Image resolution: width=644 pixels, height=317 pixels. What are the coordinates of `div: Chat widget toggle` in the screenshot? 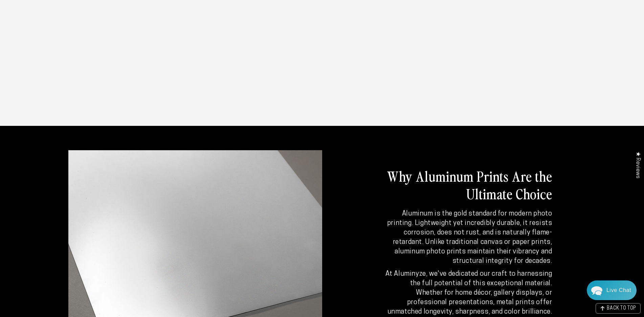 It's located at (611, 290).